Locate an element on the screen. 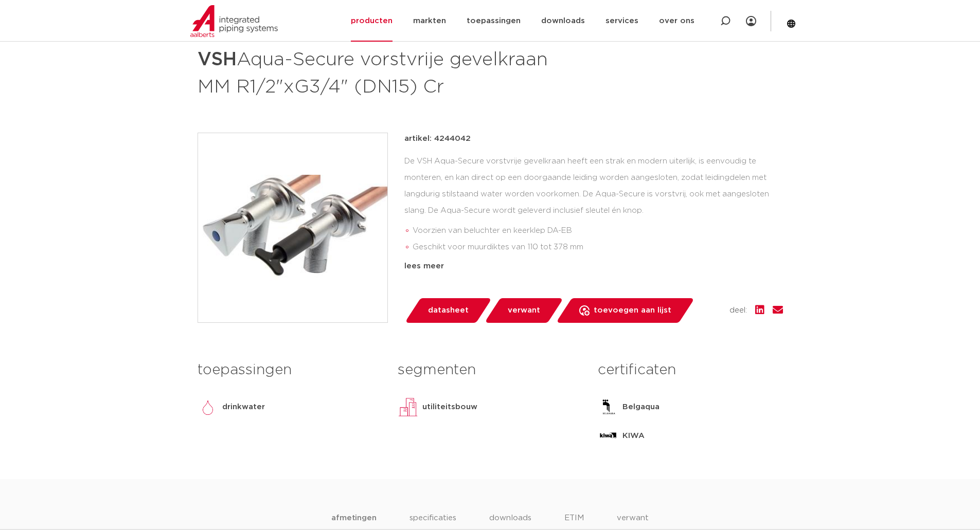 The image size is (980, 530). a: datasheet is located at coordinates (448, 311).